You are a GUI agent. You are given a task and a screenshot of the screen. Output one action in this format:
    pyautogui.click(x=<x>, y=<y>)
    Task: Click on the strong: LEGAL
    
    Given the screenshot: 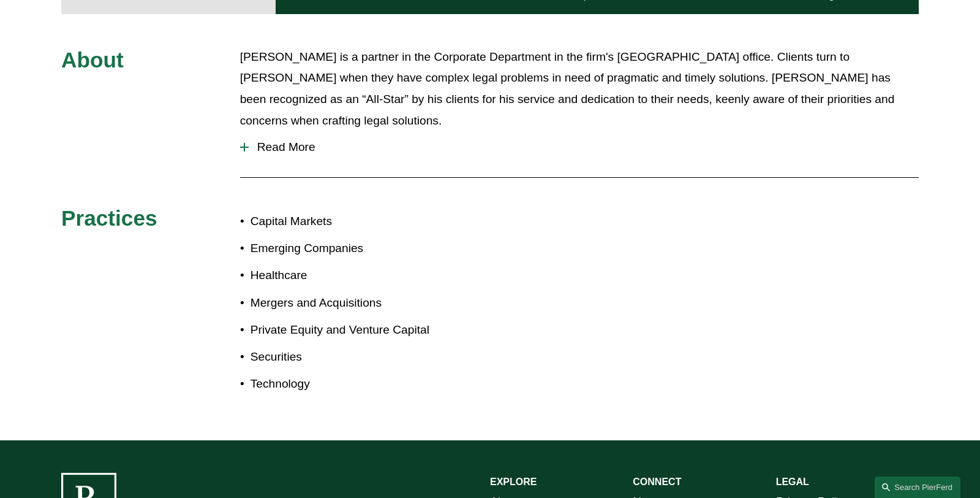 What is the action you would take?
    pyautogui.click(x=793, y=481)
    